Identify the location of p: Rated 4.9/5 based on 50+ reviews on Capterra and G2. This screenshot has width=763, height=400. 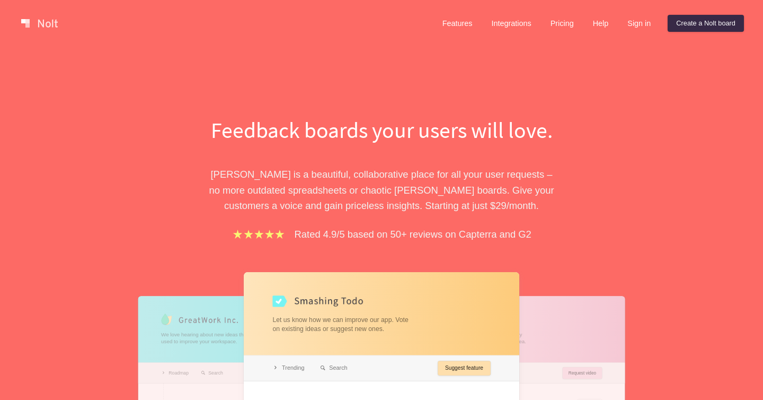
(413, 234).